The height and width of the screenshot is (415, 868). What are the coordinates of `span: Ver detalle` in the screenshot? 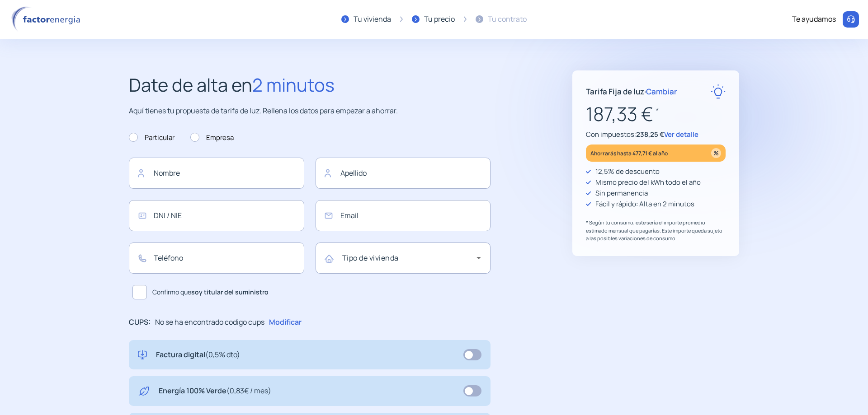 It's located at (682, 134).